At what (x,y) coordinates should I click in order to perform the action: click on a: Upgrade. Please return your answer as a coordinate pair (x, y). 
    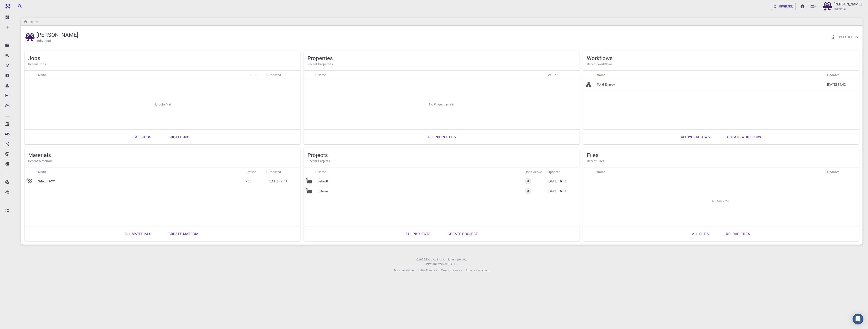
    Looking at the image, I should click on (783, 7).